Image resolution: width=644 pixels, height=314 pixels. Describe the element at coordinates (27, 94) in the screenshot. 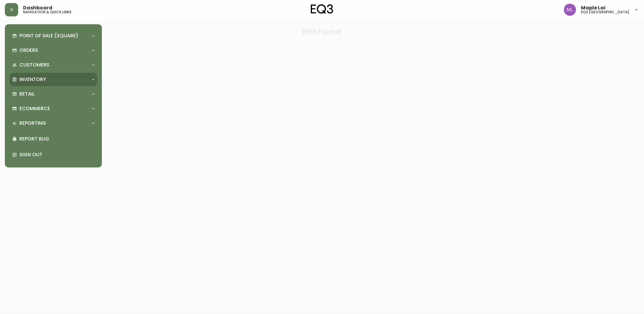

I see `p: Retail` at that location.